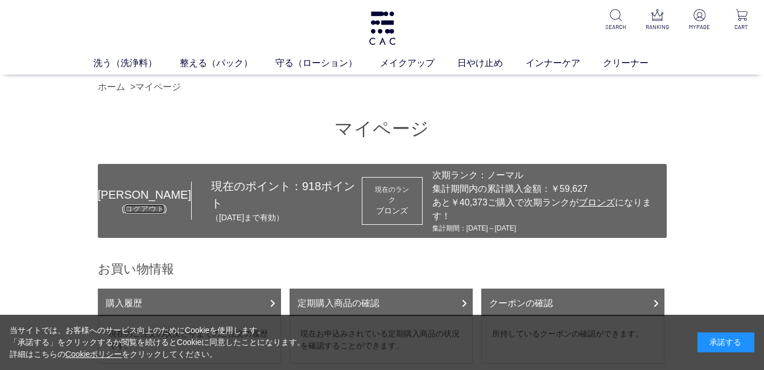 This screenshot has height=370, width=764. Describe the element at coordinates (158, 86) in the screenshot. I see `a: マイページ` at that location.